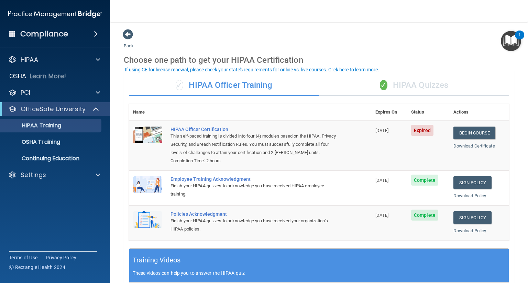  Describe the element at coordinates (54, 93) in the screenshot. I see `a: PCI` at that location.